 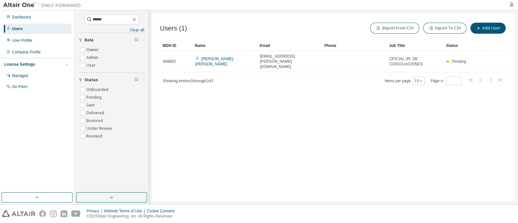 What do you see at coordinates (53, 214) in the screenshot?
I see `img: instagram.svg` at bounding box center [53, 214].